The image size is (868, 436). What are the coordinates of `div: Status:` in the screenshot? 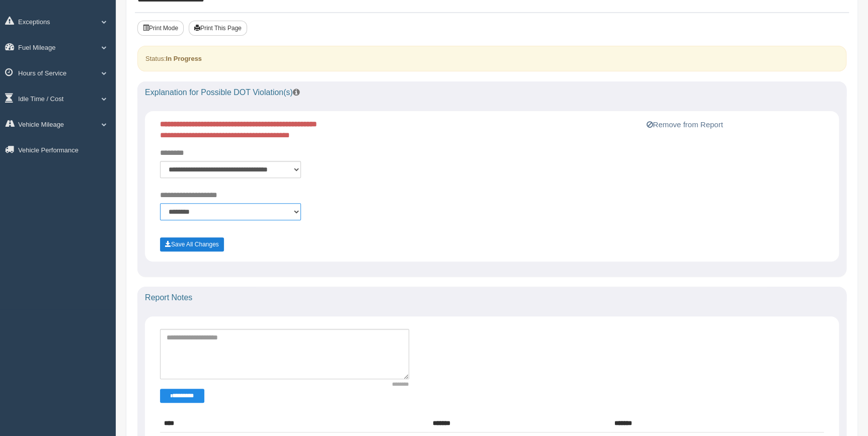 It's located at (491, 58).